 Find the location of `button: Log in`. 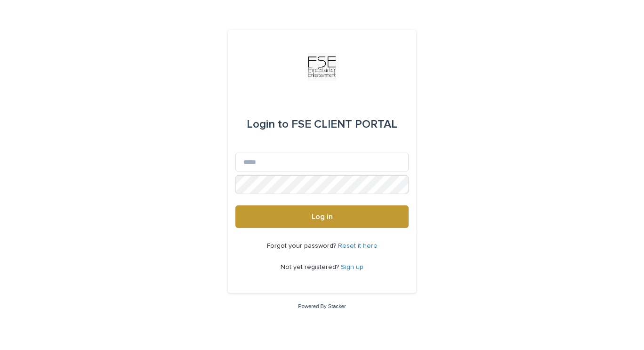

button: Log in is located at coordinates (322, 217).